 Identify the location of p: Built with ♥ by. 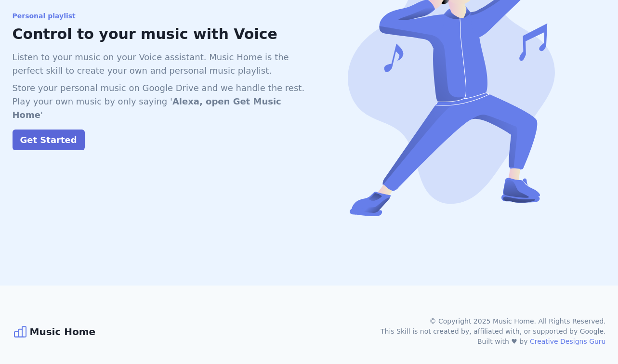
(493, 341).